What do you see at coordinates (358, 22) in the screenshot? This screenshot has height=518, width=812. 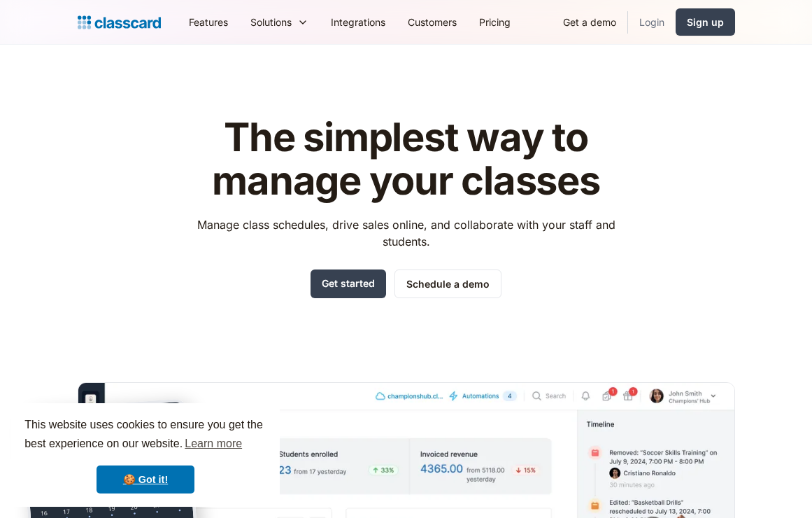 I see `a: Integrations` at bounding box center [358, 22].